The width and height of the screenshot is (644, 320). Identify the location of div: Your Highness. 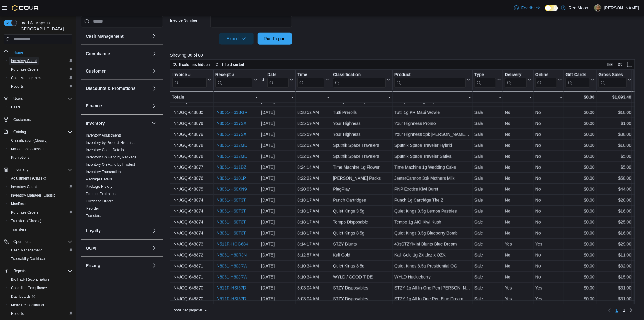
(362, 123).